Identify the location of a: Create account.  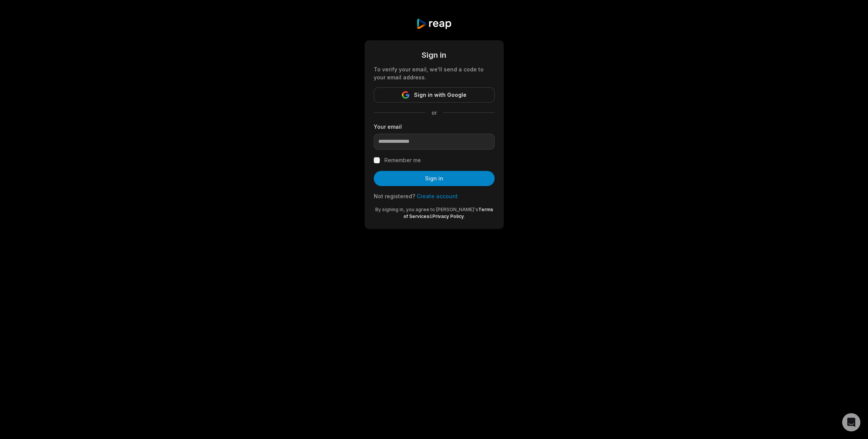
(437, 196).